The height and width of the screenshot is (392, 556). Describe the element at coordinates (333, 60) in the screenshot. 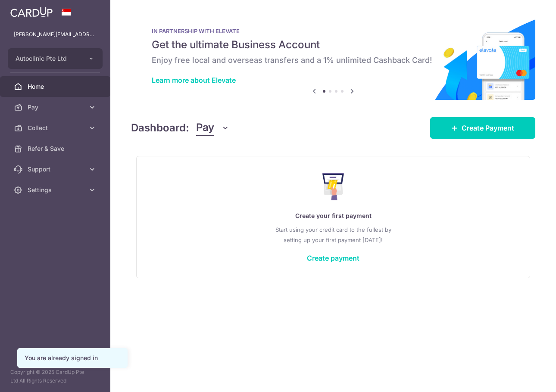

I see `h6: Enjoy free local and overseas transfers and a 1% unlimited Cashback Card!` at that location.